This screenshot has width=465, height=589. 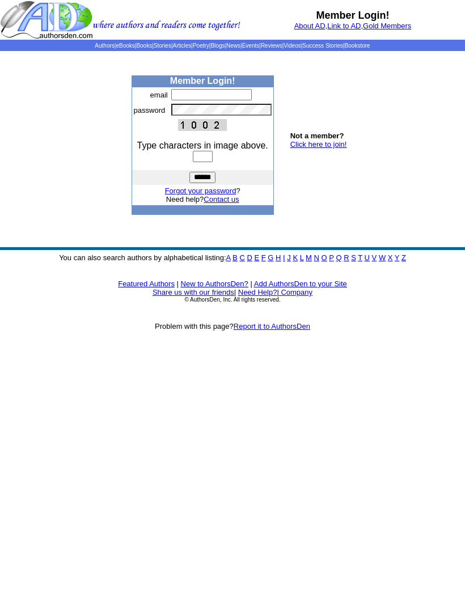 What do you see at coordinates (162, 45) in the screenshot?
I see `a: Stories` at bounding box center [162, 45].